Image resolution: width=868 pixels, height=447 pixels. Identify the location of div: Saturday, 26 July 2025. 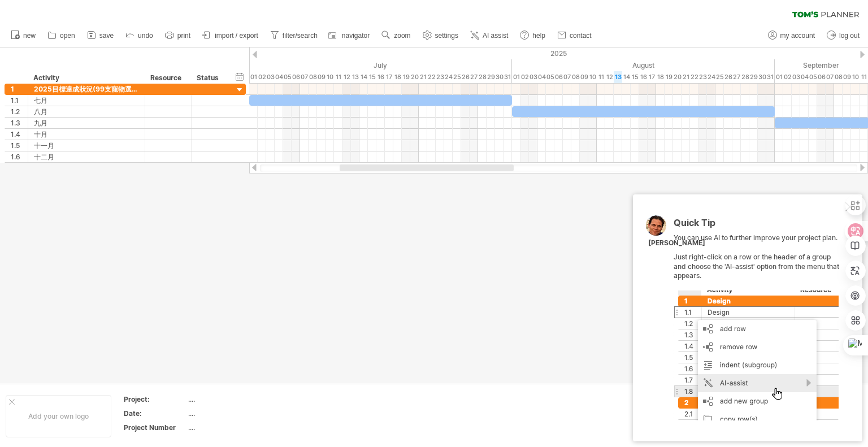
(465, 77).